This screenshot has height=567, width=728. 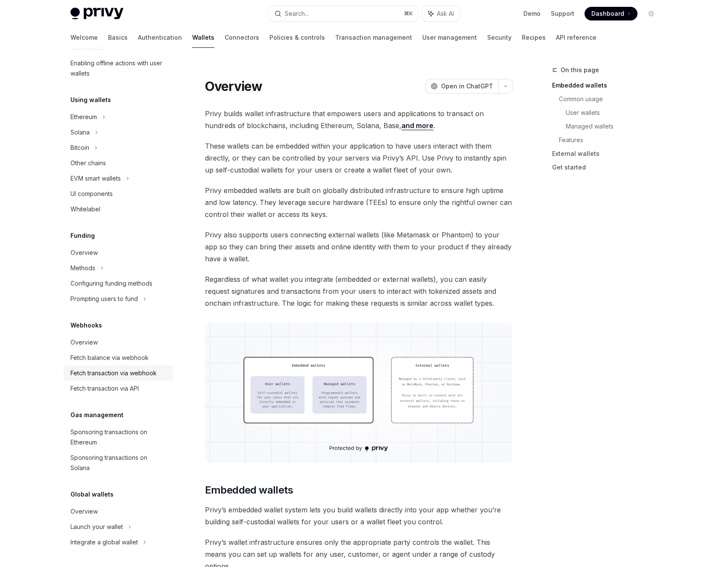 What do you see at coordinates (563, 14) in the screenshot?
I see `a: Support` at bounding box center [563, 14].